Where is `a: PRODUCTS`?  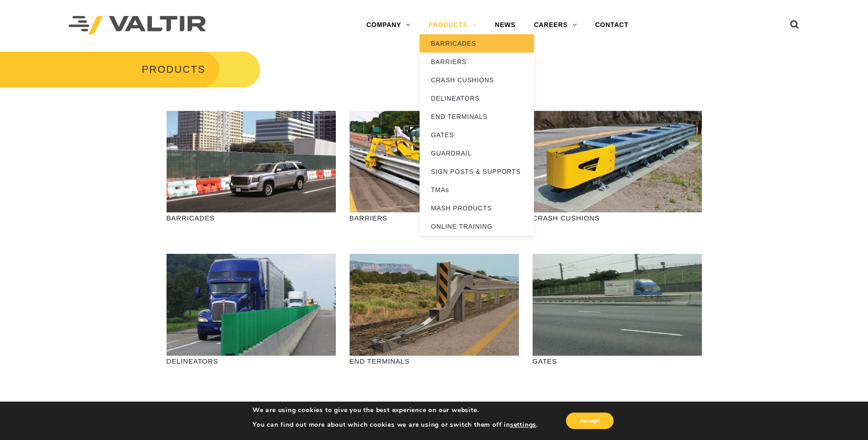 a: PRODUCTS is located at coordinates (453, 25).